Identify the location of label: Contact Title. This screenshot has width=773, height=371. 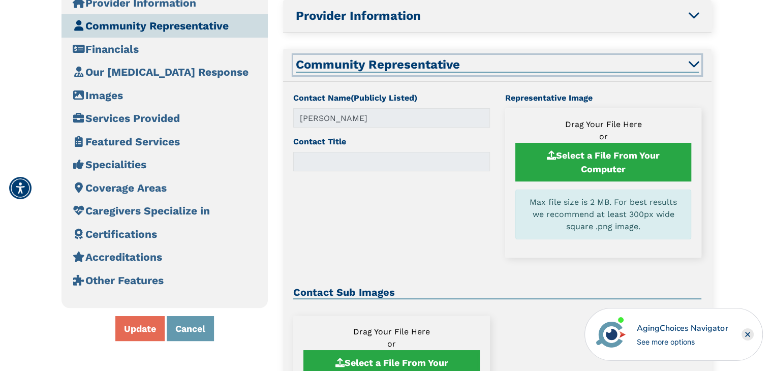
(320, 142).